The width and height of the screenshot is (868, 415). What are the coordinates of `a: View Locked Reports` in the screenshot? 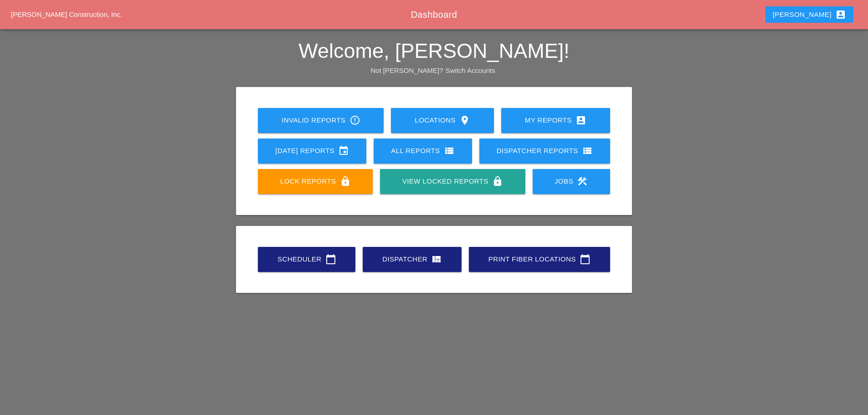 It's located at (453, 181).